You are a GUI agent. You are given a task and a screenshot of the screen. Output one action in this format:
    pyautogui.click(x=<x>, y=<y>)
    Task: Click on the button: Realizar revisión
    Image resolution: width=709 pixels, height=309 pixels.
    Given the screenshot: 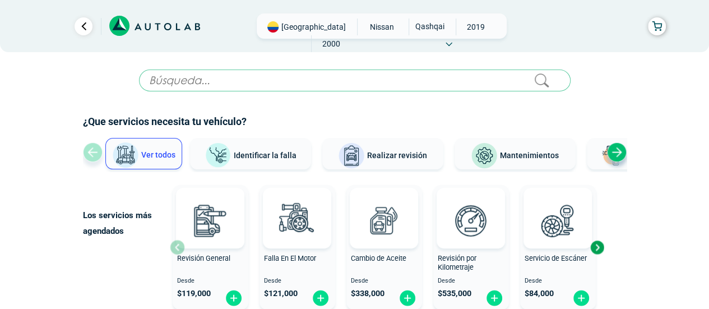 What is the action you would take?
    pyautogui.click(x=383, y=154)
    